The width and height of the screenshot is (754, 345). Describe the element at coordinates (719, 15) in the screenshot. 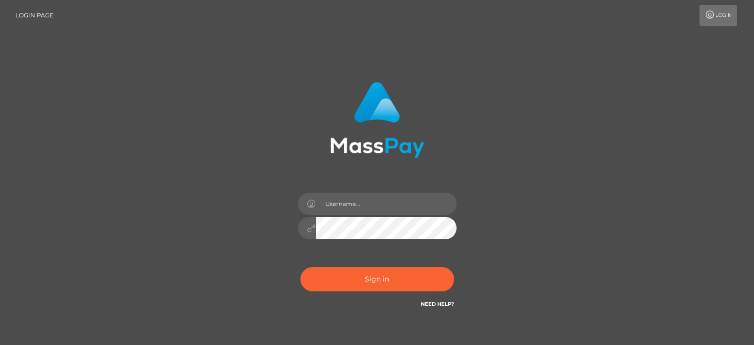

I see `a: Login` at that location.